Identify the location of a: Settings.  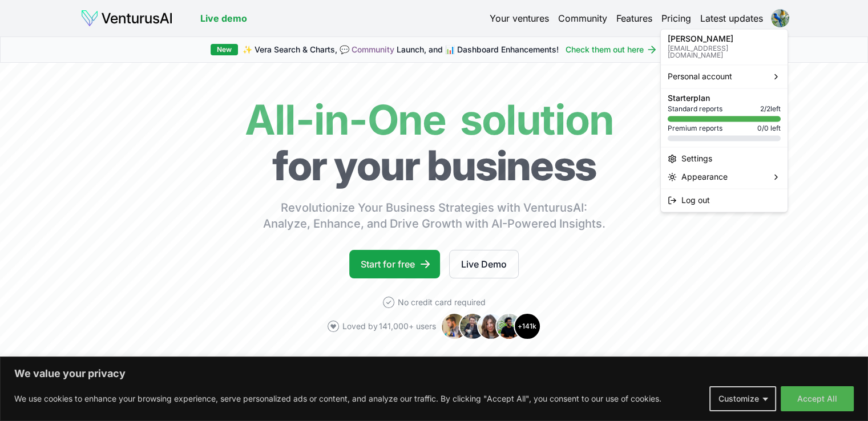
(724, 158).